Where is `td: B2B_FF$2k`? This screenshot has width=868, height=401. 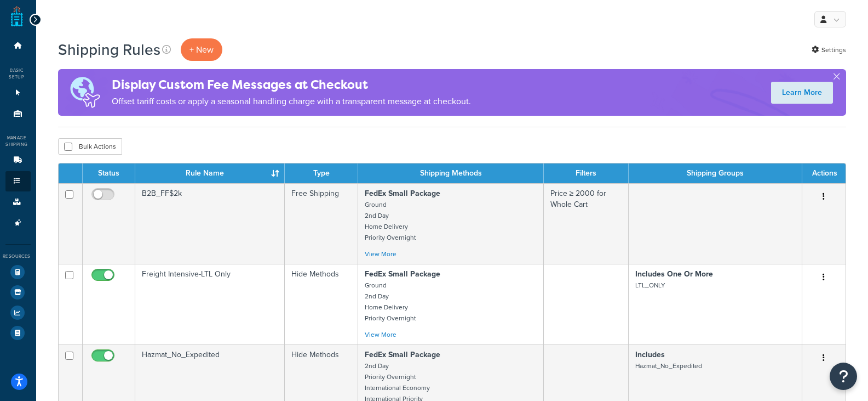 td: B2B_FF$2k is located at coordinates (210, 223).